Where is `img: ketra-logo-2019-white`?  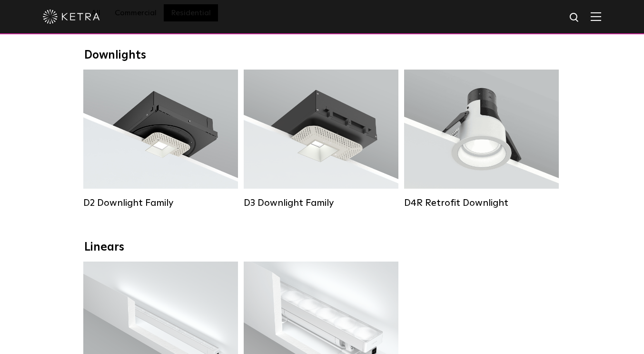
img: ketra-logo-2019-white is located at coordinates (71, 17).